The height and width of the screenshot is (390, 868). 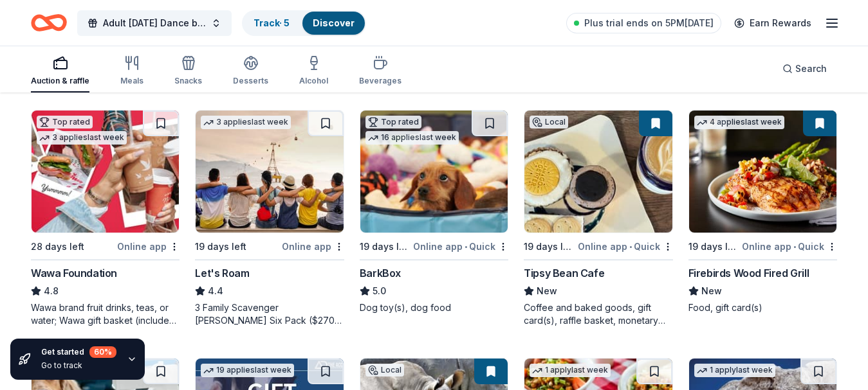 I want to click on div: Beverages, so click(x=381, y=81).